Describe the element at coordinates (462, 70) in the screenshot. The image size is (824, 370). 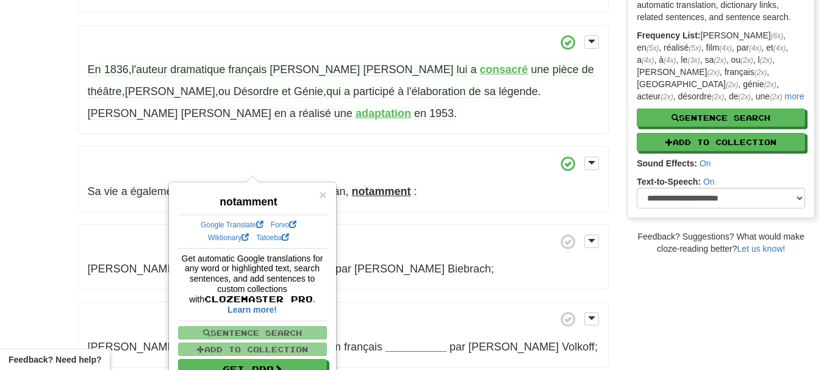
I see `span: lui` at that location.